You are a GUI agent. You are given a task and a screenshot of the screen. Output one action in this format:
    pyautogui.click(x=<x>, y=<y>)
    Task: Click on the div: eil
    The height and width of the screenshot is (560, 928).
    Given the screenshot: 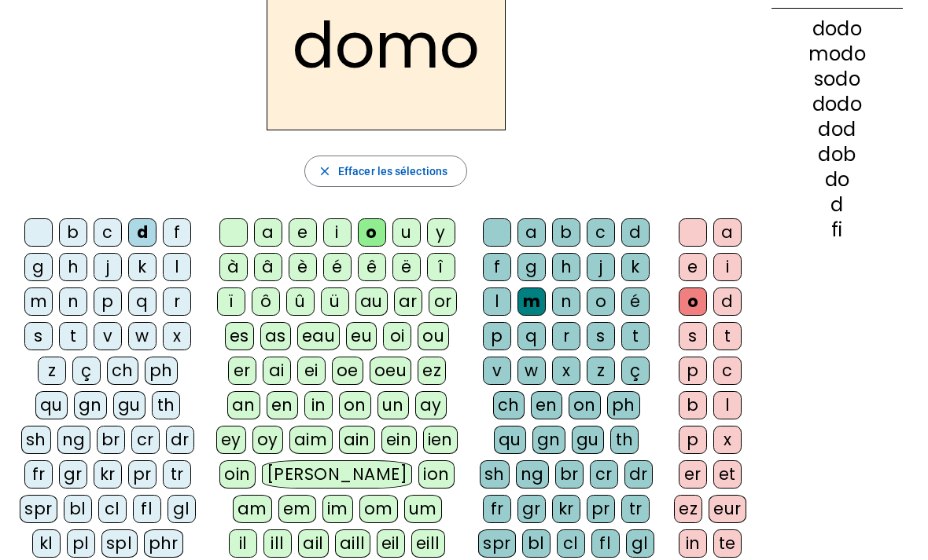 What is the action you would take?
    pyautogui.click(x=391, y=544)
    